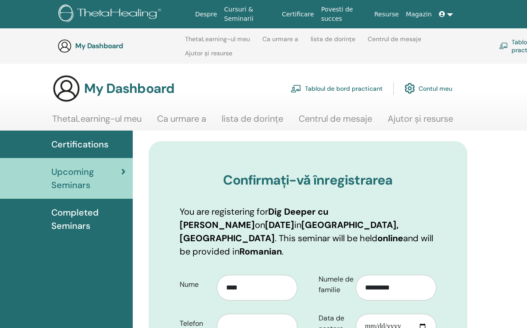  Describe the element at coordinates (249, 14) in the screenshot. I see `a: Cursuri & Seminarii` at that location.